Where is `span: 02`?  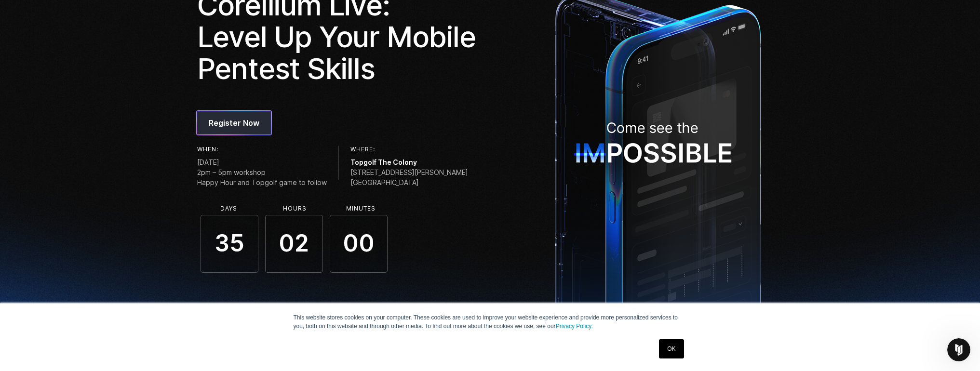
span: 02 is located at coordinates (294, 244).